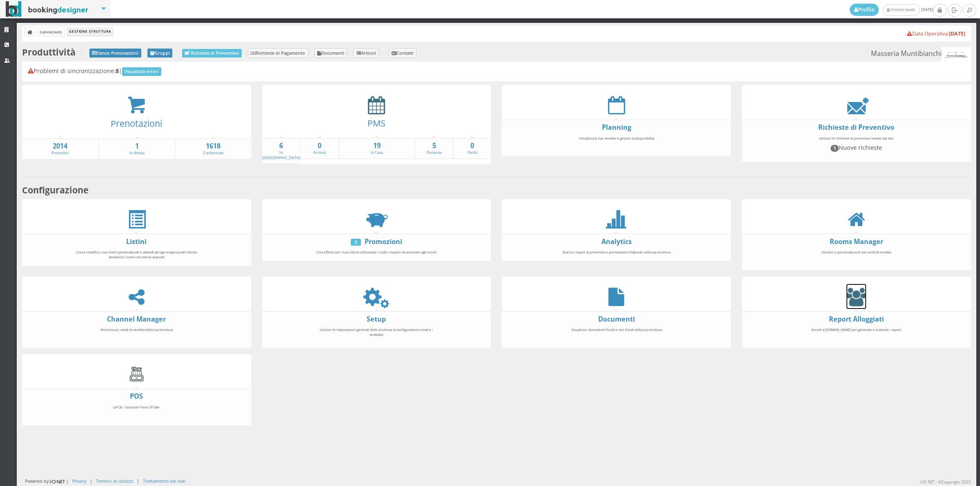 The width and height of the screenshot is (980, 486). Describe the element at coordinates (319, 148) in the screenshot. I see `a: 0Arrivati` at that location.